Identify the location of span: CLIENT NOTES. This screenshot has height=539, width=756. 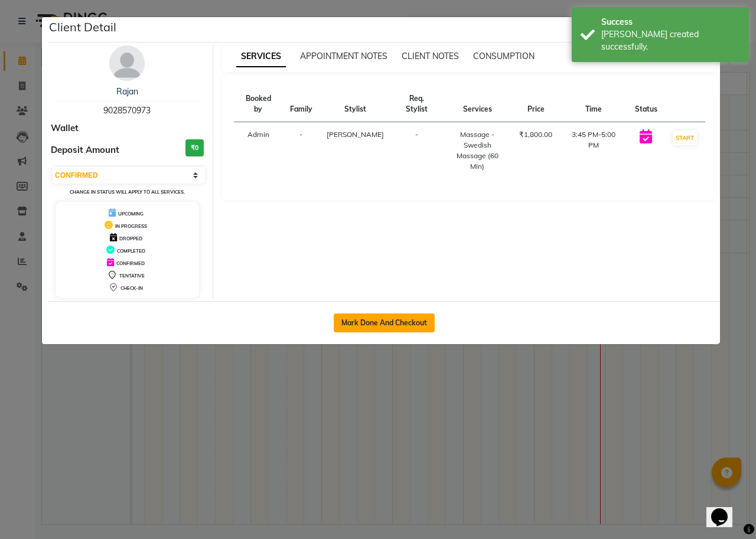
(430, 56).